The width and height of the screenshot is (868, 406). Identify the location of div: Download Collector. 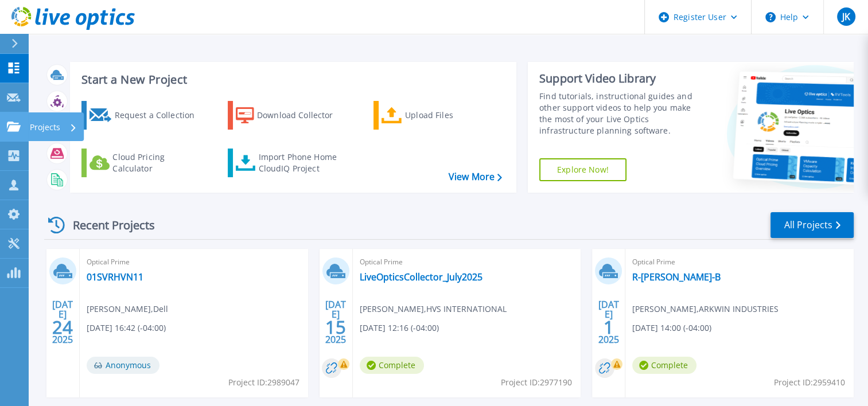
(303, 116).